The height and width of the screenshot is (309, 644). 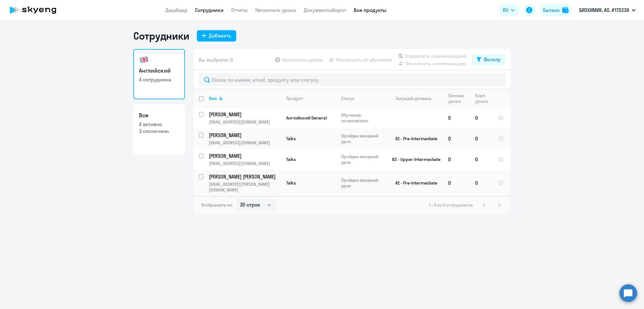 I want to click on button: Фильтр, so click(x=489, y=60).